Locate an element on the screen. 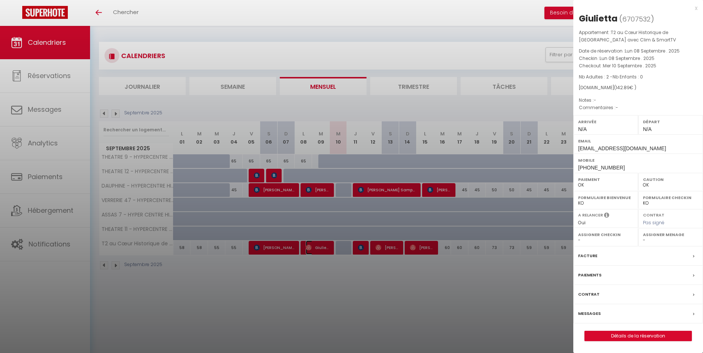 This screenshot has height=353, width=703. label: Paiement is located at coordinates (605, 180).